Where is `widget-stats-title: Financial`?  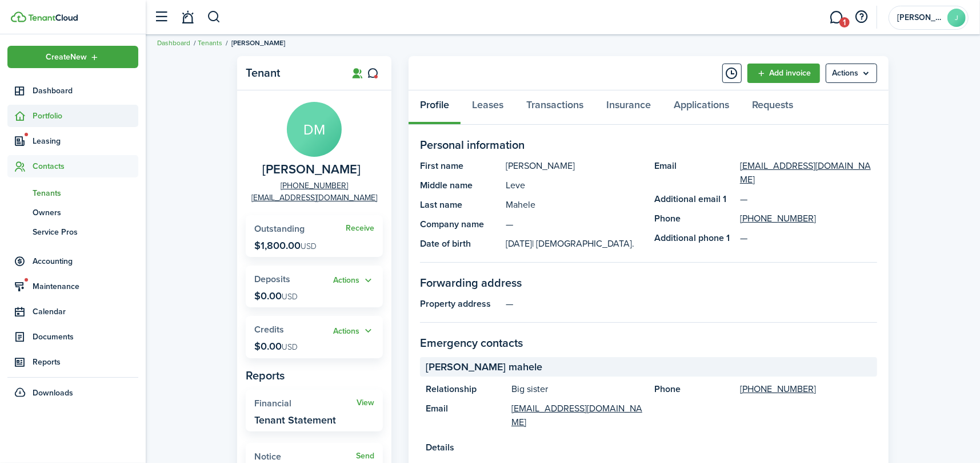
widget-stats-title: Financial is located at coordinates (305, 403).